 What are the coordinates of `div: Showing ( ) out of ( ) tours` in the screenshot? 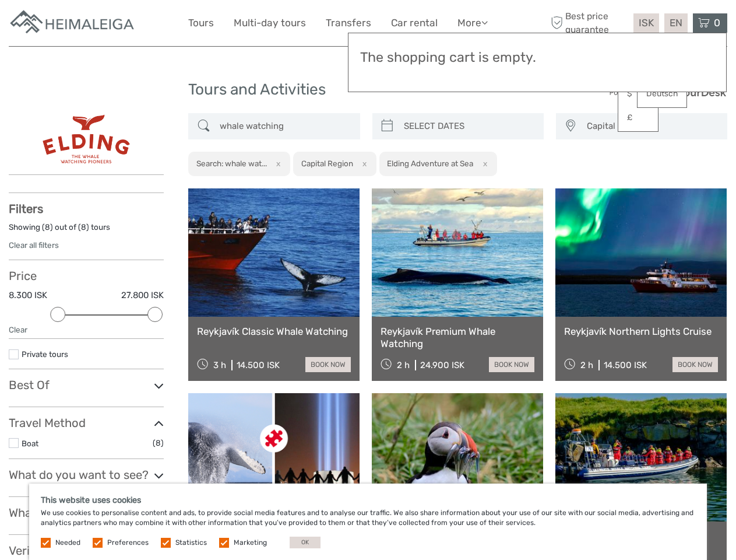 It's located at (86, 230).